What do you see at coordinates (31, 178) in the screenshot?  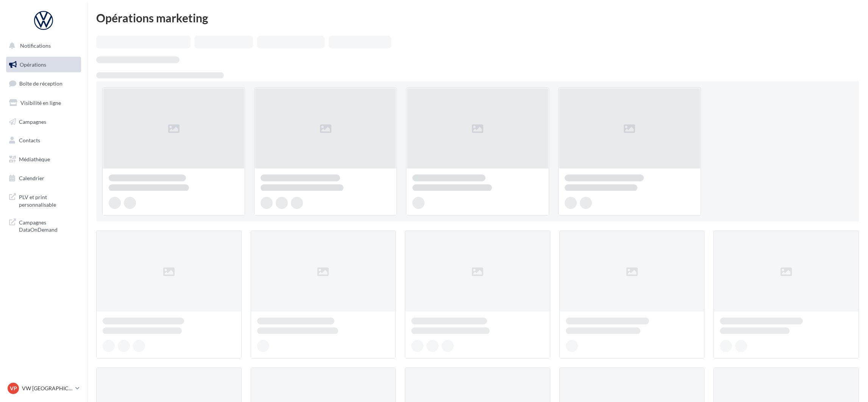 I see `span: Calendrier` at bounding box center [31, 178].